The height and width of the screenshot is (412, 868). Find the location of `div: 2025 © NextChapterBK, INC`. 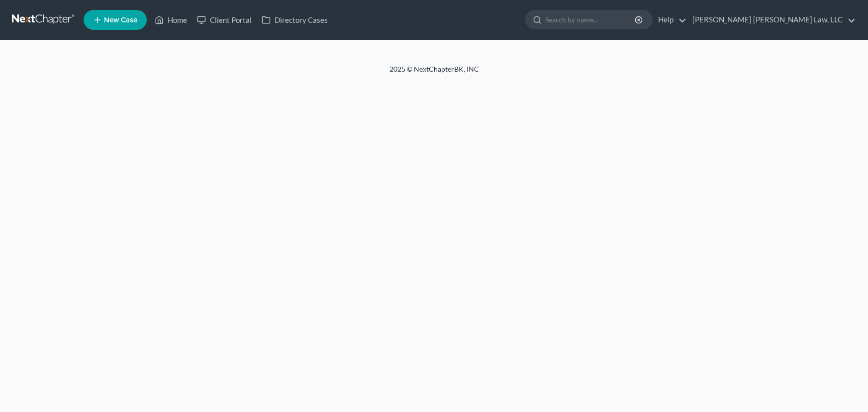

div: 2025 © NextChapterBK, INC is located at coordinates (434, 73).